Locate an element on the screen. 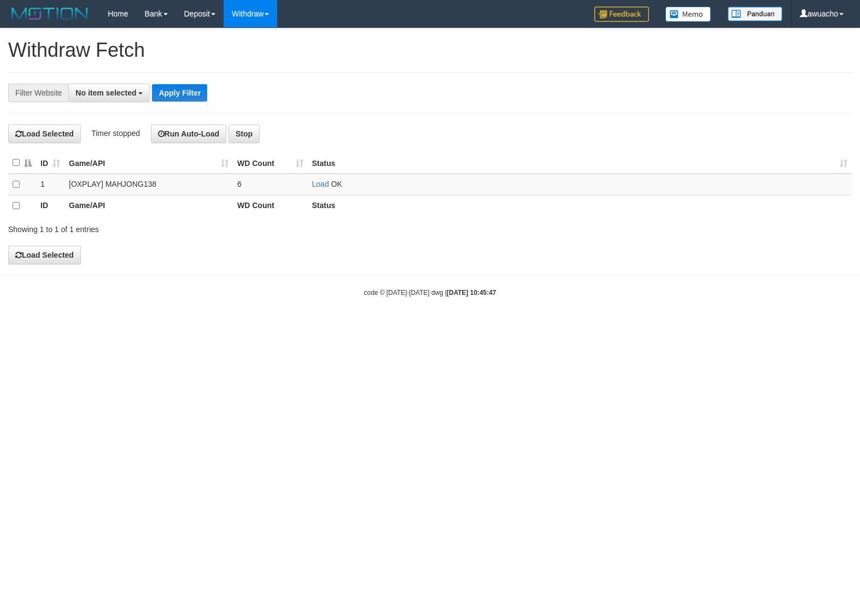 The image size is (860, 616). th: WD Count: activate to sort column ascending is located at coordinates (270, 163).